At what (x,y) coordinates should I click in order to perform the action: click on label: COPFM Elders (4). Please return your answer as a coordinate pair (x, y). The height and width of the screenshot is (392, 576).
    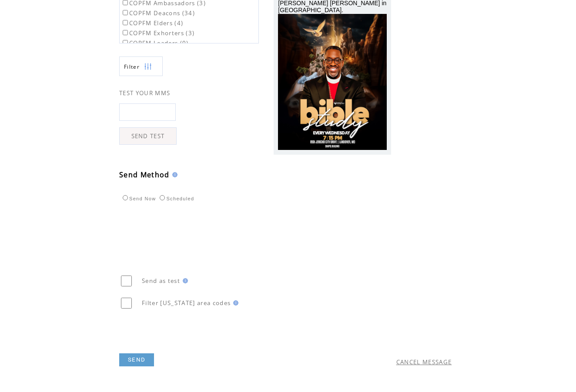
    Looking at the image, I should click on (152, 23).